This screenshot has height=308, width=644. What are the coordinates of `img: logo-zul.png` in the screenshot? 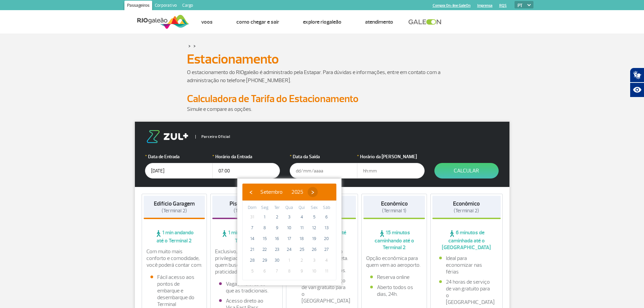 It's located at (167, 136).